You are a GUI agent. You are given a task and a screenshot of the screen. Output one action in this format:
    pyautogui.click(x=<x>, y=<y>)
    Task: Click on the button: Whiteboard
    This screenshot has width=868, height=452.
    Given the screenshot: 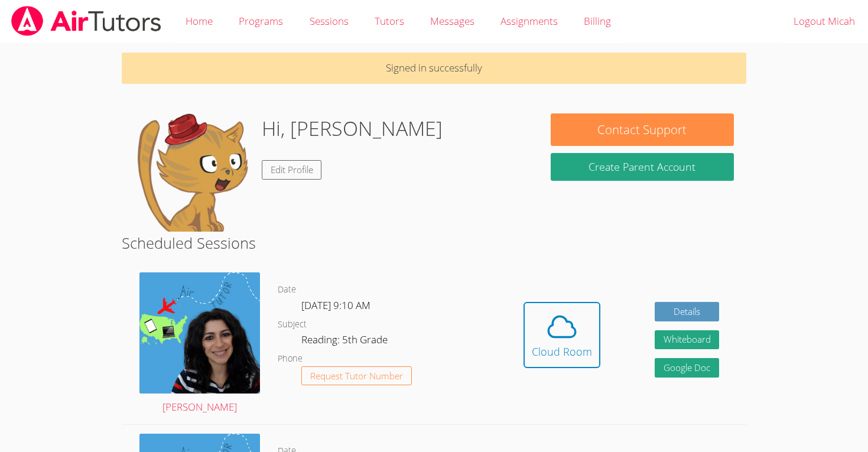 What is the action you would take?
    pyautogui.click(x=688, y=340)
    